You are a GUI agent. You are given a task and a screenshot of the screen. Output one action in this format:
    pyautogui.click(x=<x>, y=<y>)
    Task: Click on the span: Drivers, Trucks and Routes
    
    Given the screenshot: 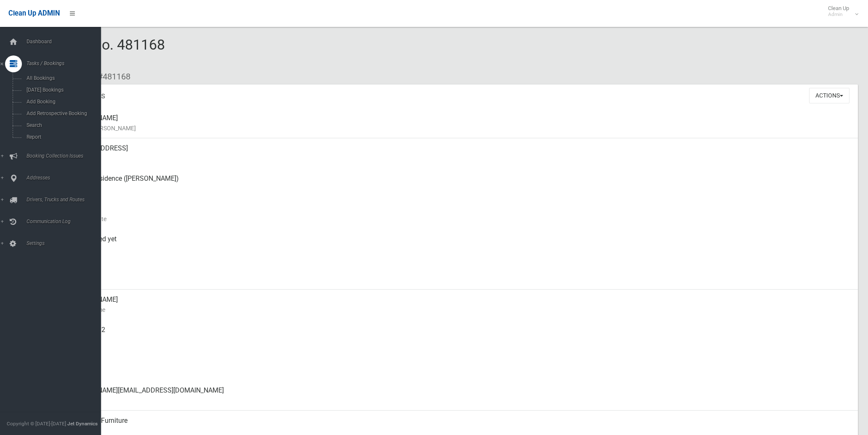 What is the action you would take?
    pyautogui.click(x=66, y=199)
    